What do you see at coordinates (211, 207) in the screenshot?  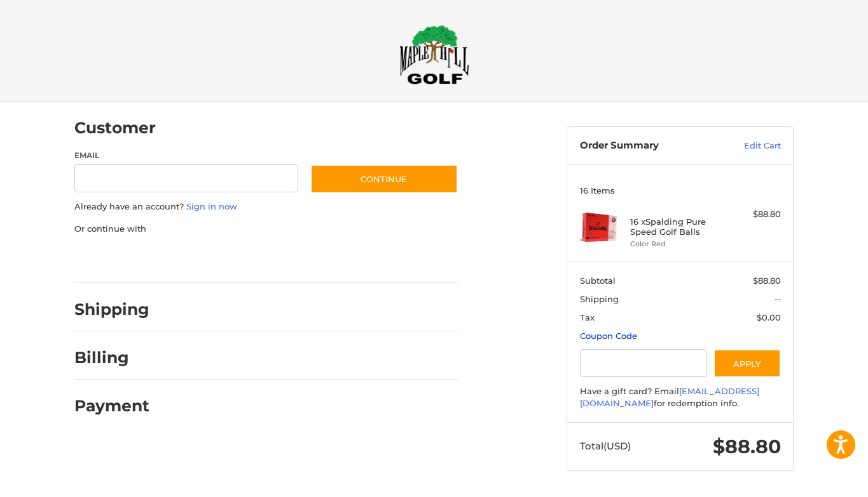 I see `a: Sign in now` at bounding box center [211, 207].